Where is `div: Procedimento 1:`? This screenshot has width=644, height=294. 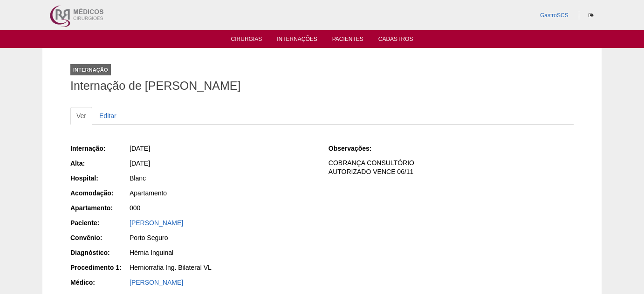 div: Procedimento 1: is located at coordinates (99, 268).